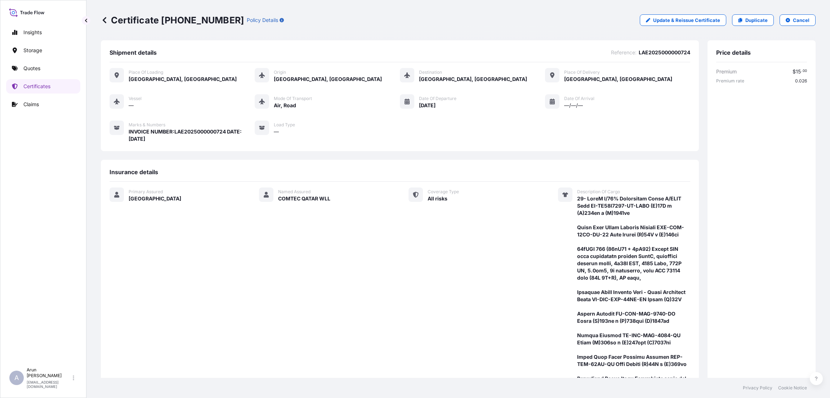  Describe the element at coordinates (730, 81) in the screenshot. I see `span: Premium rate` at that location.